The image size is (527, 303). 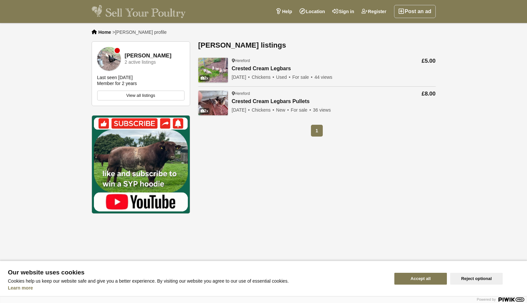 I want to click on a: View all listings, so click(x=141, y=96).